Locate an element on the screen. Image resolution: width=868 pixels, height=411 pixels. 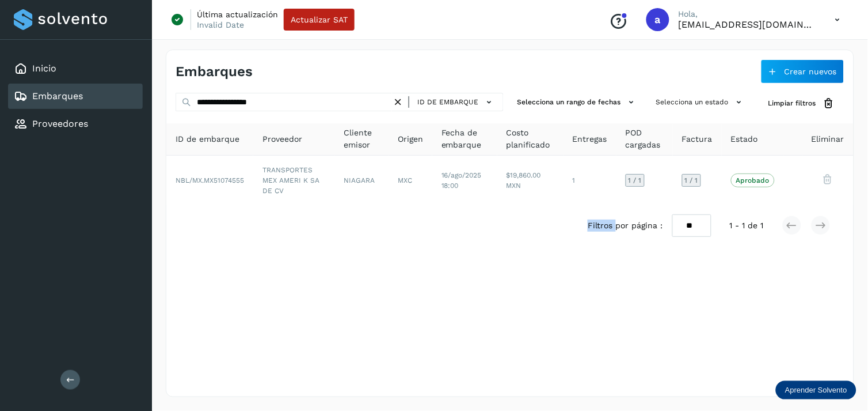
button: ID de embarque is located at coordinates (456, 102).